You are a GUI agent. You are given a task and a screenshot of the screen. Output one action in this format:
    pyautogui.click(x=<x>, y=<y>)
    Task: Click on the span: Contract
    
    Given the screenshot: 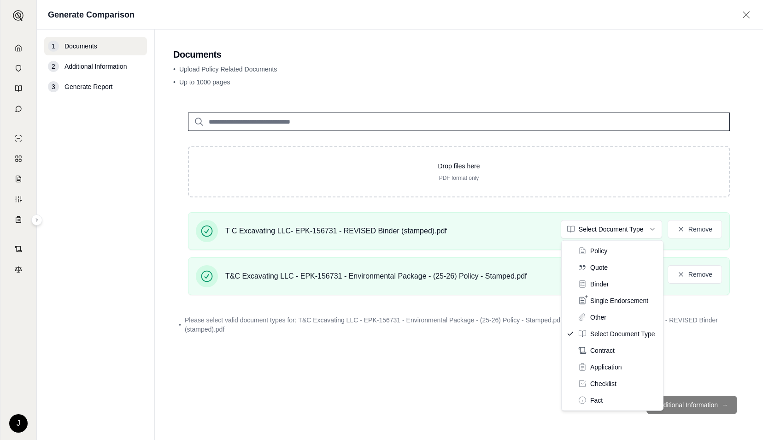 What is the action you would take?
    pyautogui.click(x=602, y=350)
    